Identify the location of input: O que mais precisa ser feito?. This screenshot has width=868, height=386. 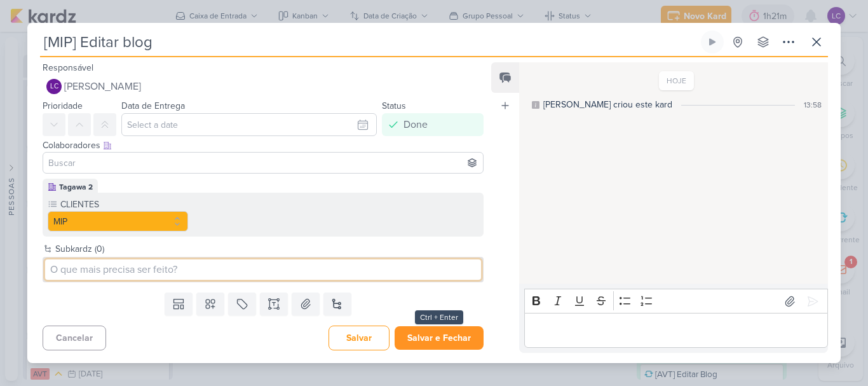
(263, 269).